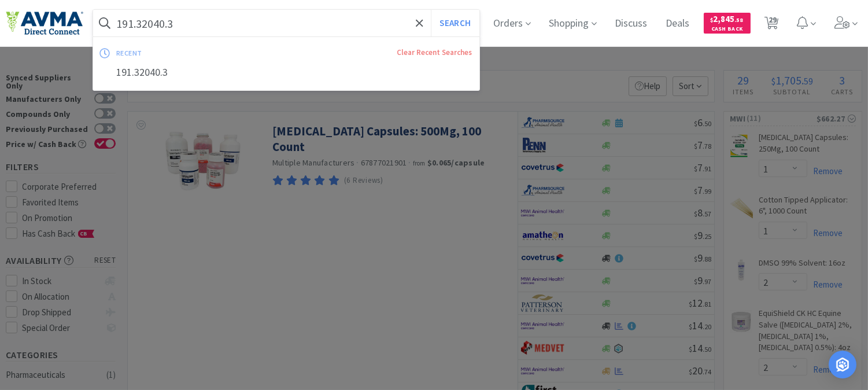 The width and height of the screenshot is (868, 390). What do you see at coordinates (771, 25) in the screenshot?
I see `a: 29` at bounding box center [771, 25].